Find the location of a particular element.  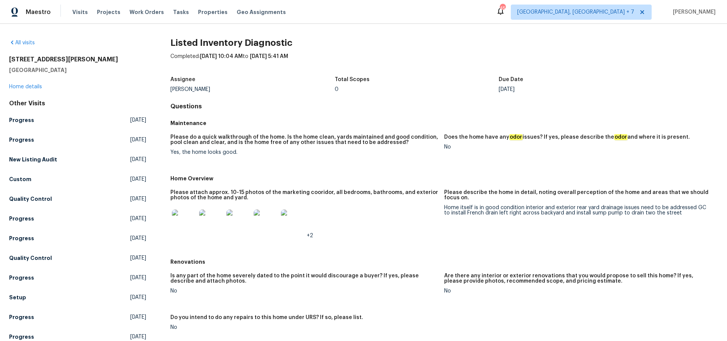

a: All visits is located at coordinates (22, 43).